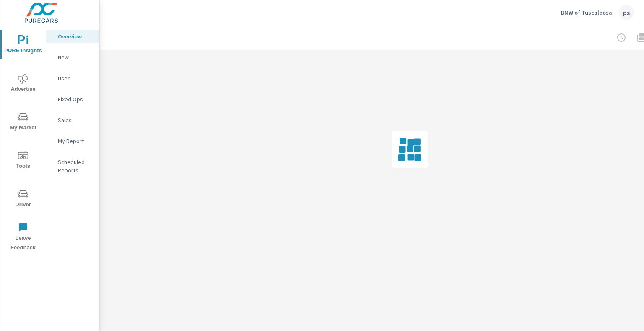 The width and height of the screenshot is (644, 331). I want to click on p: Fixed Ops, so click(75, 100).